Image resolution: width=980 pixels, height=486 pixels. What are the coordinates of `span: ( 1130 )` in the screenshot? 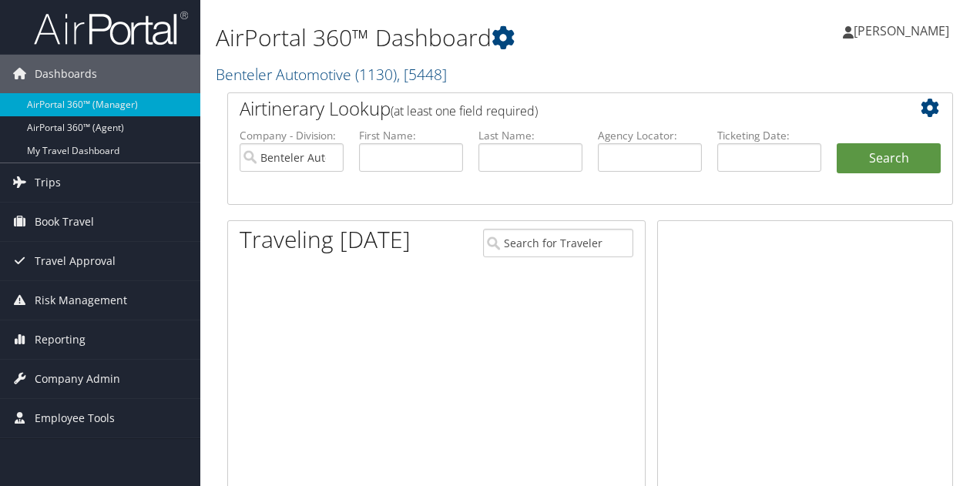 It's located at (376, 74).